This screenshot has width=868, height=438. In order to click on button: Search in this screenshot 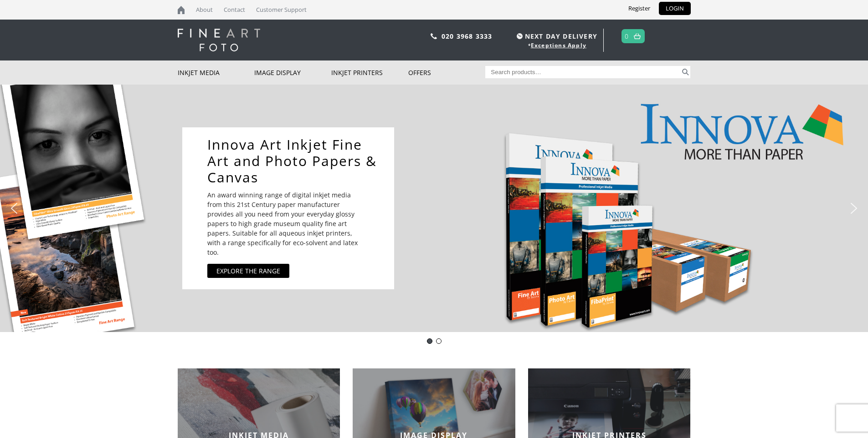, I will do `click(685, 72)`.